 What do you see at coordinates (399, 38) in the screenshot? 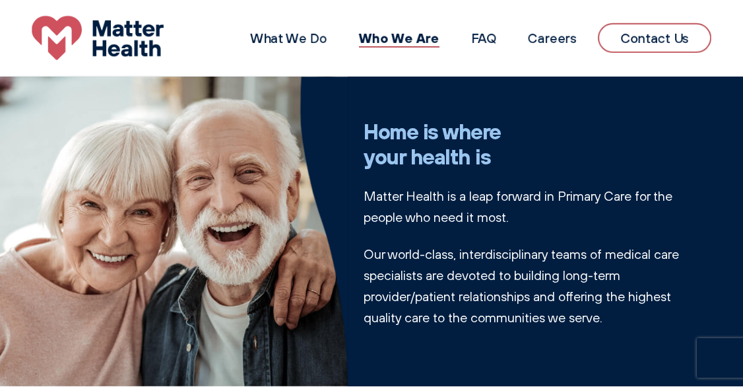
I see `a: Who We Are` at bounding box center [399, 38].